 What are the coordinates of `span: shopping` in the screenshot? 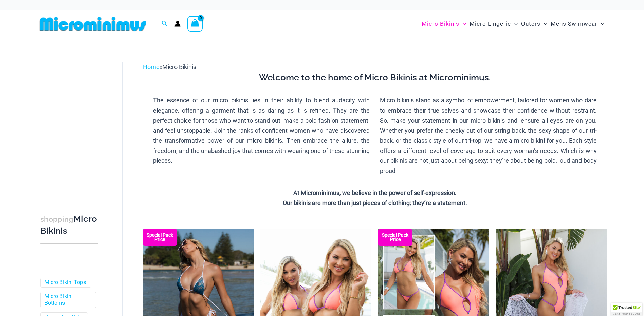 It's located at (57, 219).